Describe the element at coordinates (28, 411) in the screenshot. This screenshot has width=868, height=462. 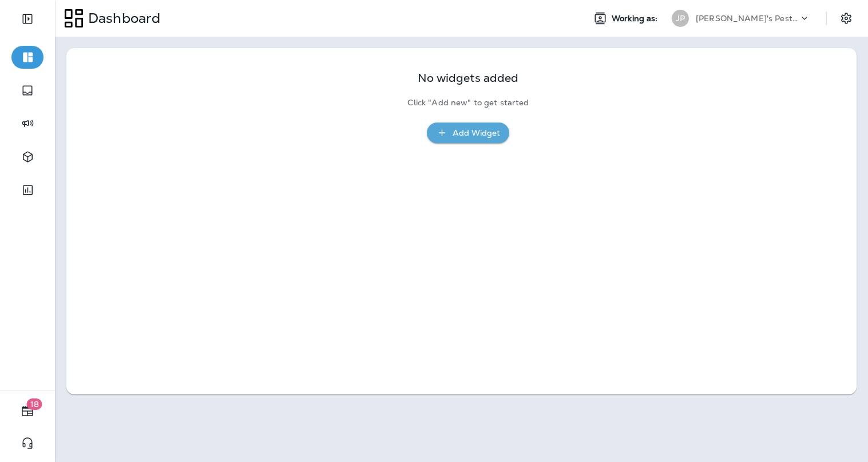
I see `button: 18` at that location.